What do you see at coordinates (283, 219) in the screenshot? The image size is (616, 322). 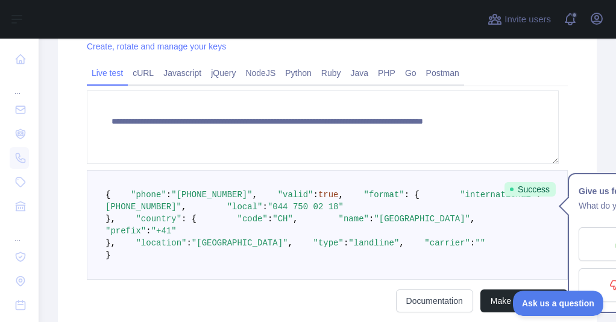 I see `span: "CH"` at bounding box center [283, 219].